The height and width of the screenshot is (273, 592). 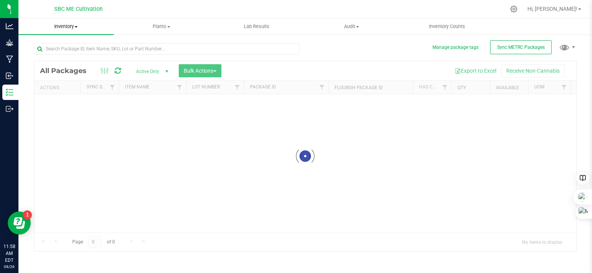 I want to click on span: Lab Results, so click(x=256, y=27).